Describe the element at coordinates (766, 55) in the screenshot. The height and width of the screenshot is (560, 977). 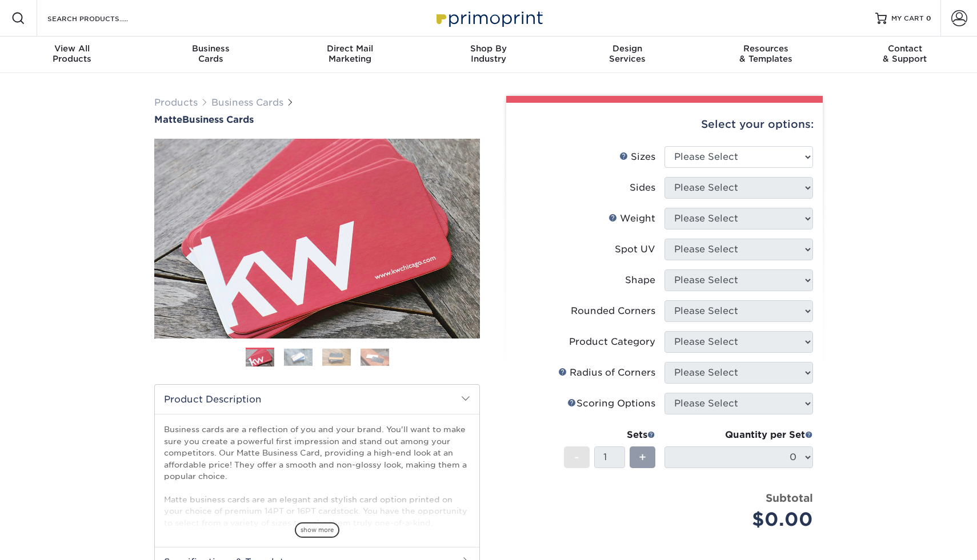
I see `a: Resources& Templates` at that location.